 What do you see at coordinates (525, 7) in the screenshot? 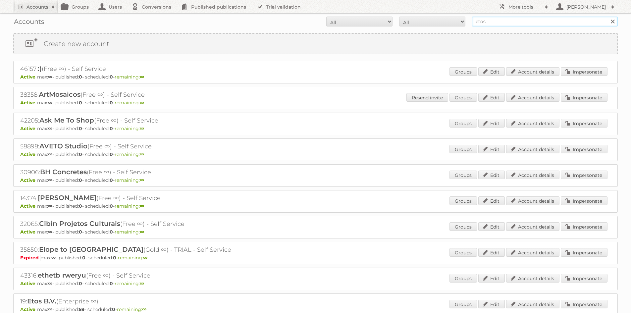
I see `h2: More tools` at bounding box center [525, 7].